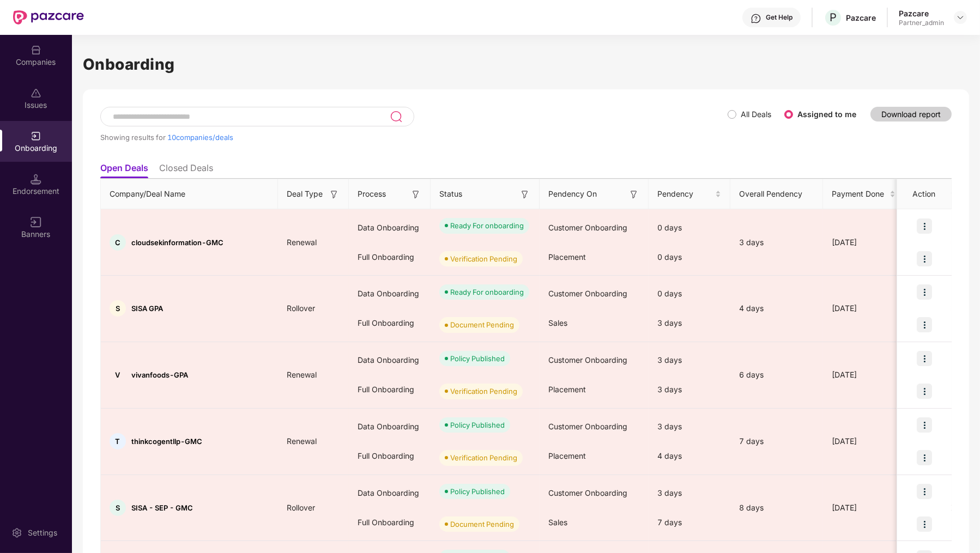  I want to click on div: Policy Published, so click(477, 359).